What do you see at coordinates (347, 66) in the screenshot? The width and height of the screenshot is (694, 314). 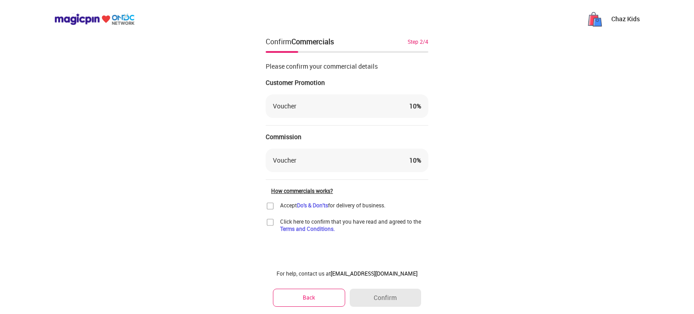 I see `div: Please confirm your commercial details` at bounding box center [347, 66].